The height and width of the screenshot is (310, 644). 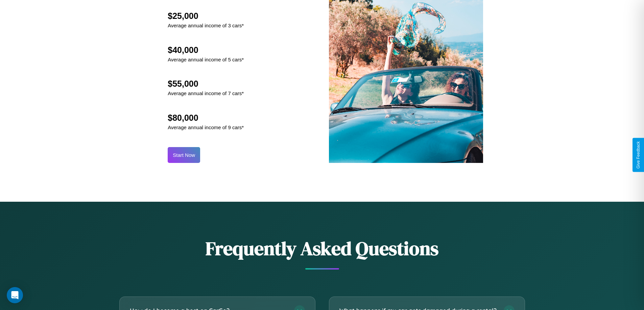 What do you see at coordinates (322, 248) in the screenshot?
I see `h2: Frequently Asked Questions` at bounding box center [322, 248].